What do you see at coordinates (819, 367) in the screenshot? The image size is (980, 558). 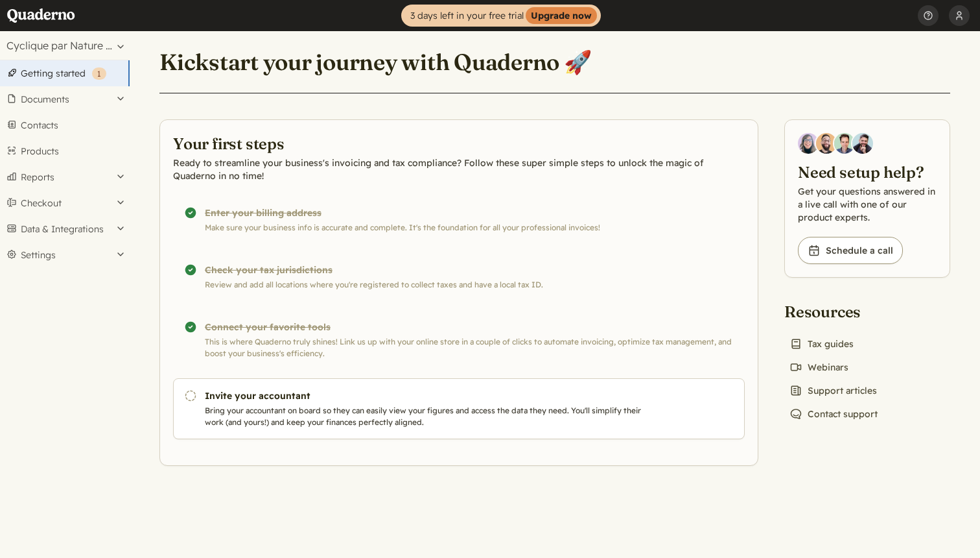 I see `a: Webinars` at bounding box center [819, 367].